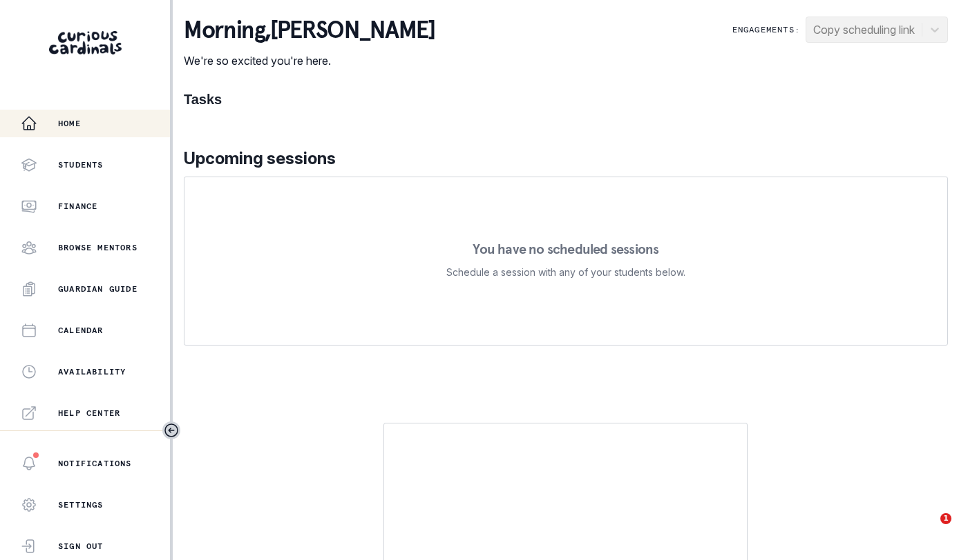 This screenshot has width=959, height=560. I want to click on span: 1, so click(946, 519).